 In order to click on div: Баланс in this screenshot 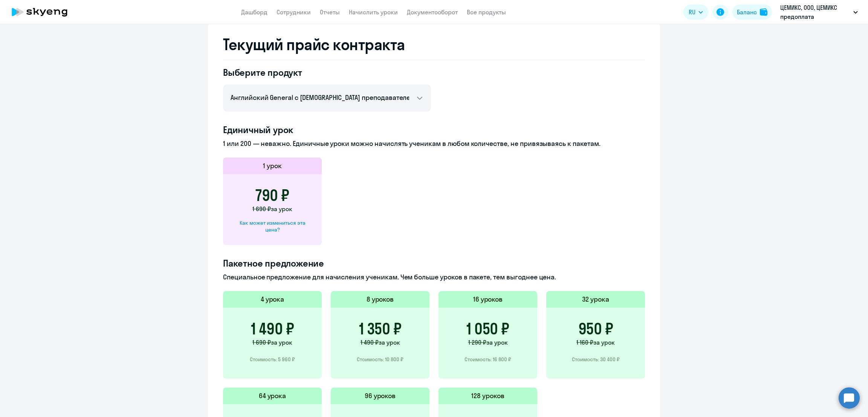, I will do `click(747, 12)`.